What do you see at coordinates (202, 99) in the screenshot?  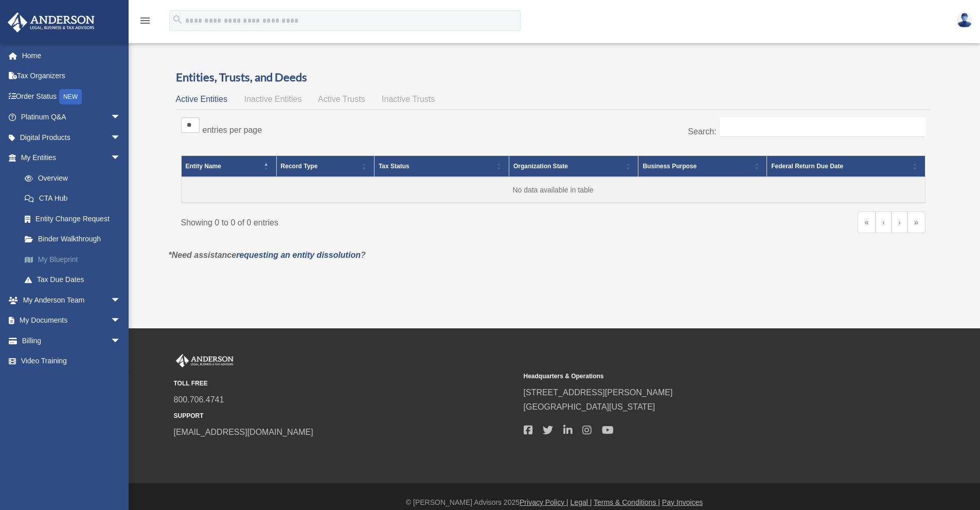 I see `span: Active Entities` at bounding box center [202, 99].